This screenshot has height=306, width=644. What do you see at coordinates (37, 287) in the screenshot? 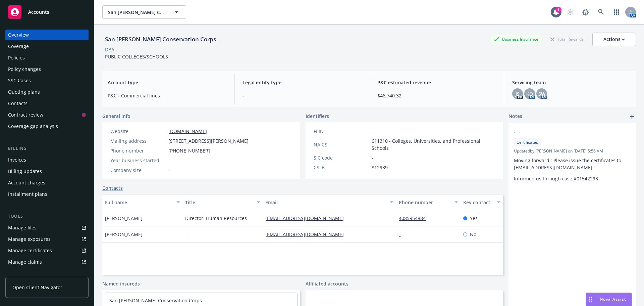
I see `span: Open Client Navigator` at bounding box center [37, 287].